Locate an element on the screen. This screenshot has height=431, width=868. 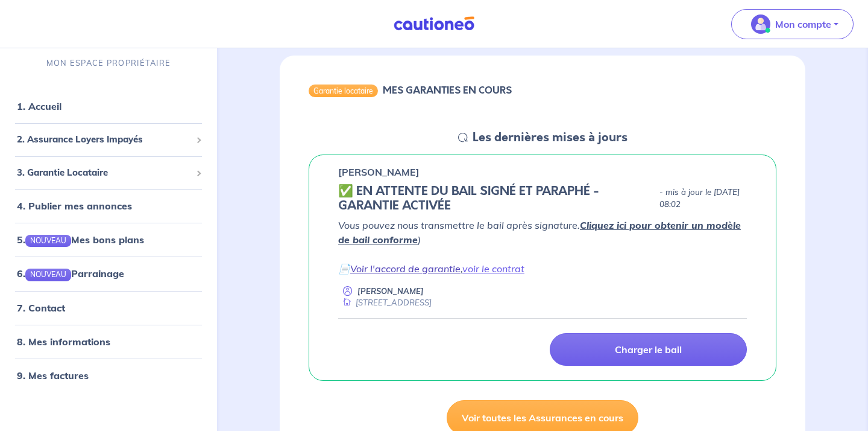
a: voir le contrat is located at coordinates (493, 269).